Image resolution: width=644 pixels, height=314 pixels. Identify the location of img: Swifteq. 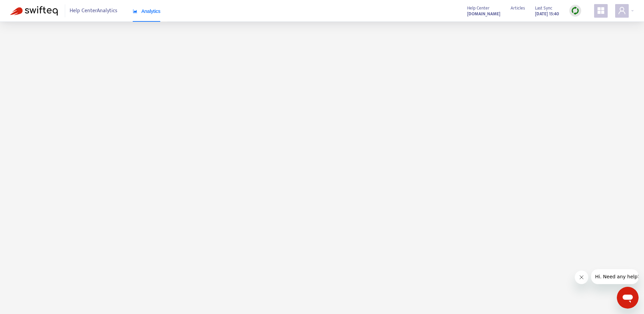
(34, 11).